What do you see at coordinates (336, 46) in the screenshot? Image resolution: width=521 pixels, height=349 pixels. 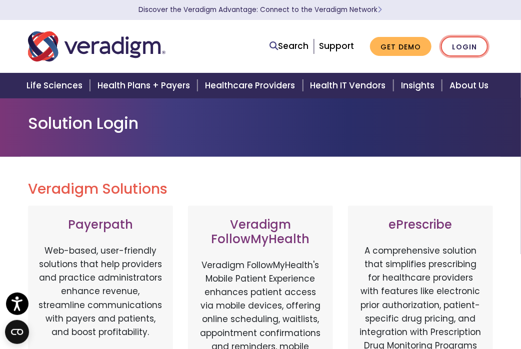 I see `a: Support` at bounding box center [336, 46].